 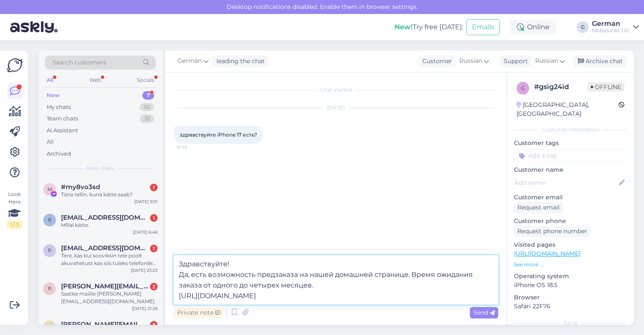 What do you see at coordinates (239, 61) in the screenshot?
I see `div: leading the chat` at bounding box center [239, 61].